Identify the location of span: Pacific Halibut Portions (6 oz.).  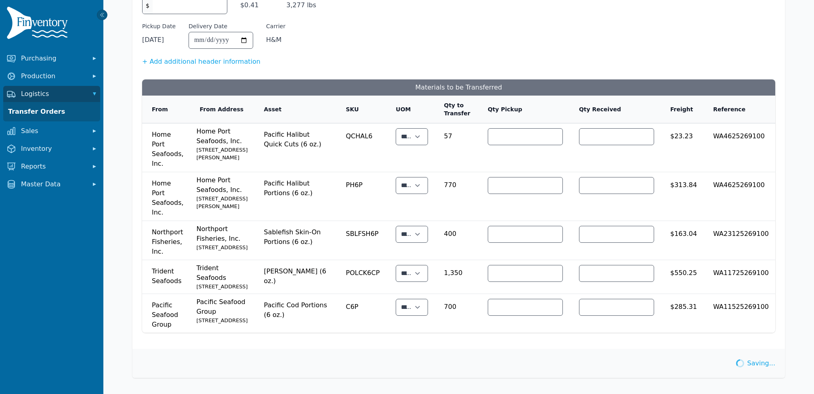
(296, 187).